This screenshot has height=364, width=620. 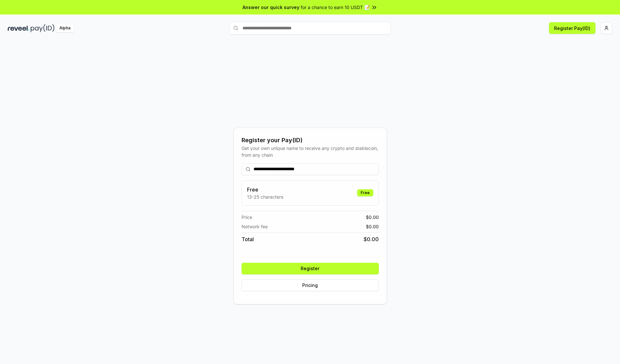 I want to click on h3: Free, so click(x=265, y=190).